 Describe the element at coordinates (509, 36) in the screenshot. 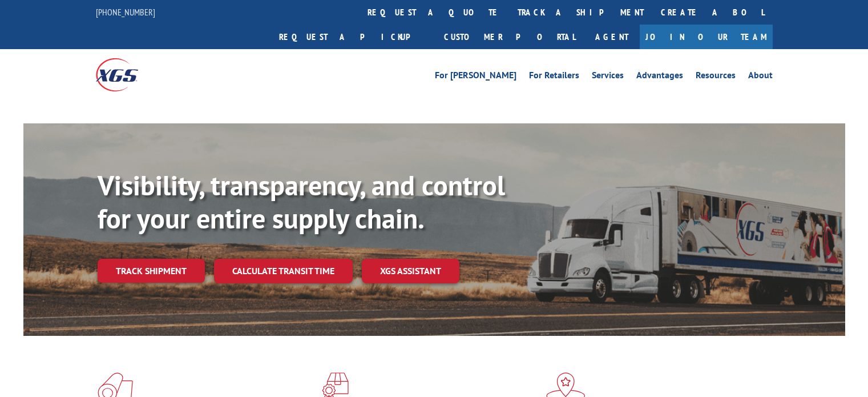

I see `a: Customer Portal` at that location.